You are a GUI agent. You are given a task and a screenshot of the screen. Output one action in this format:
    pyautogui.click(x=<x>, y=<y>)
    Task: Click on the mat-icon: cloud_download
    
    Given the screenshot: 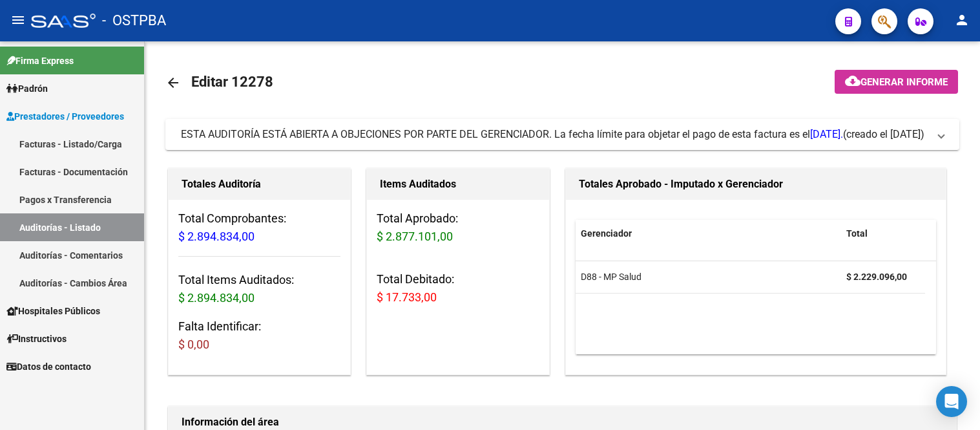 What is the action you would take?
    pyautogui.click(x=853, y=81)
    